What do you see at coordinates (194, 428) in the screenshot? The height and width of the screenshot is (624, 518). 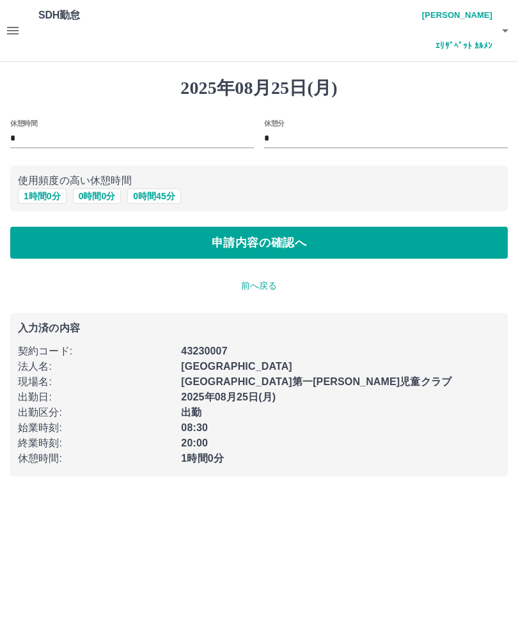 I see `b: 08:30` at bounding box center [194, 428].